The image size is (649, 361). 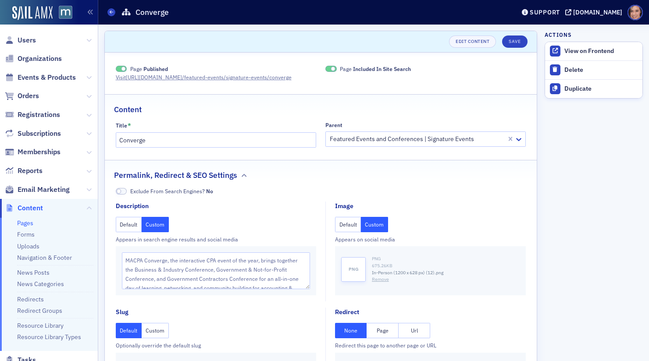 I want to click on button: Duplicate, so click(x=593, y=89).